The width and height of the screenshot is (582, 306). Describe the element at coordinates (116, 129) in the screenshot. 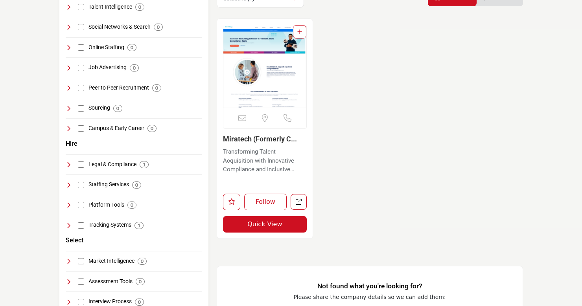

I see `h4: Campus & Early Career: Programs and platforms focusing on recruitment and career development for ...` at that location.